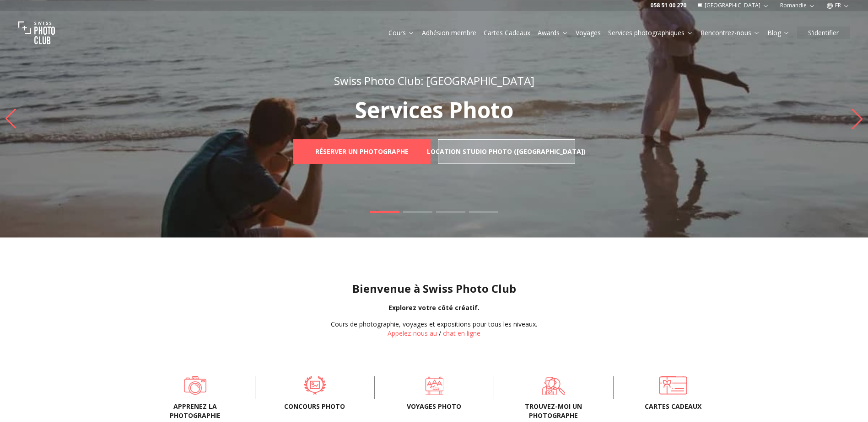 The width and height of the screenshot is (868, 422). What do you see at coordinates (778, 33) in the screenshot?
I see `a: Blog` at bounding box center [778, 33].